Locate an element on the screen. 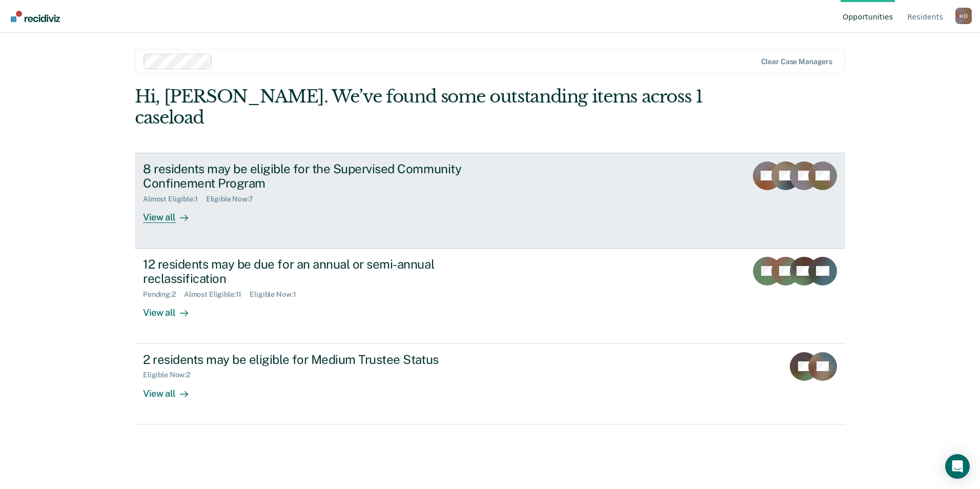 The width and height of the screenshot is (980, 489). div: Eligible Now : 1 is located at coordinates (277, 294).